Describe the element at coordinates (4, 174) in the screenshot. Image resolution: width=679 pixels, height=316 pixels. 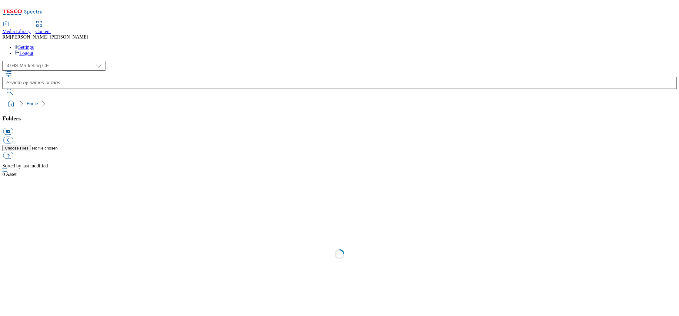
I see `span: 0` at that location.